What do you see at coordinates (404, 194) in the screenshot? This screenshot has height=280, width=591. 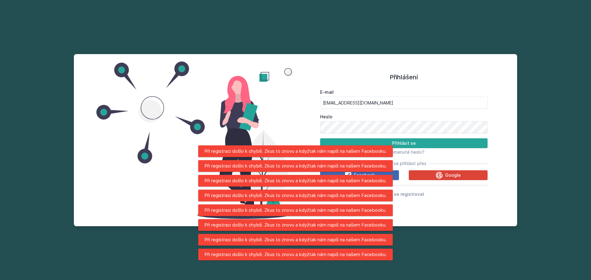 I see `button: Chci se registrovat` at bounding box center [404, 194].